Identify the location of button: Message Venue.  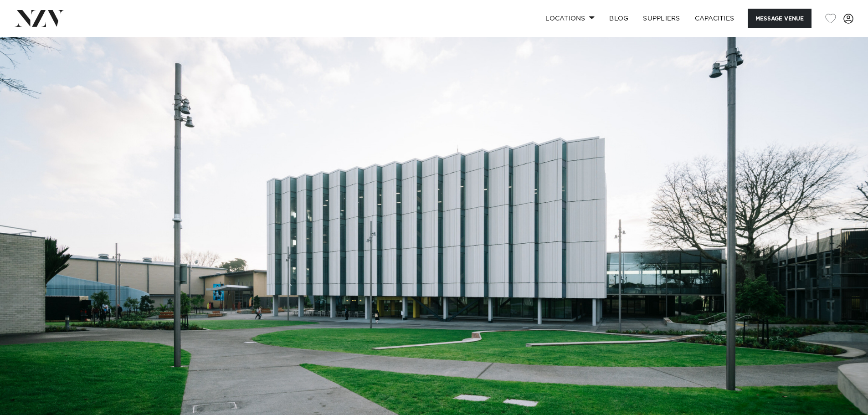
(780, 18).